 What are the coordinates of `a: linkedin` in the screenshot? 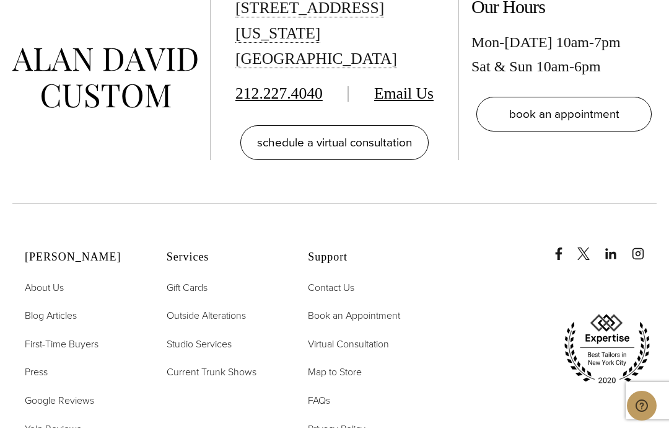 It's located at (617, 247).